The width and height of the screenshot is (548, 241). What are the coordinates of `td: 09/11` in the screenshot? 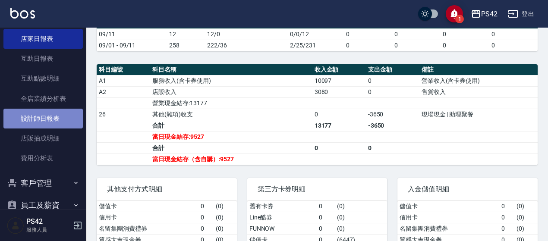 It's located at (132, 34).